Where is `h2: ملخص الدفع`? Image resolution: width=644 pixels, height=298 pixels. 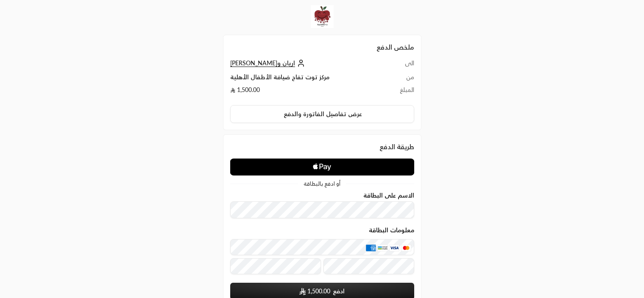 h2: ملخص الدفع is located at coordinates (322, 47).